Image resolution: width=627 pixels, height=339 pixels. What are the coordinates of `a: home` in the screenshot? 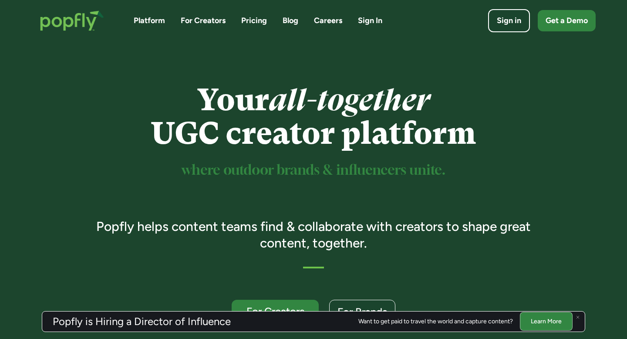 It's located at (72, 20).